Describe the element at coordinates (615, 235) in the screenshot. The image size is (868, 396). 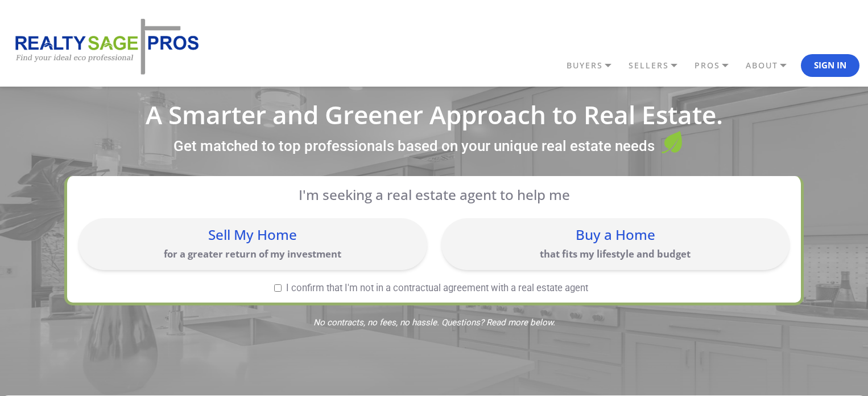
I see `div: Buy a Home` at that location.